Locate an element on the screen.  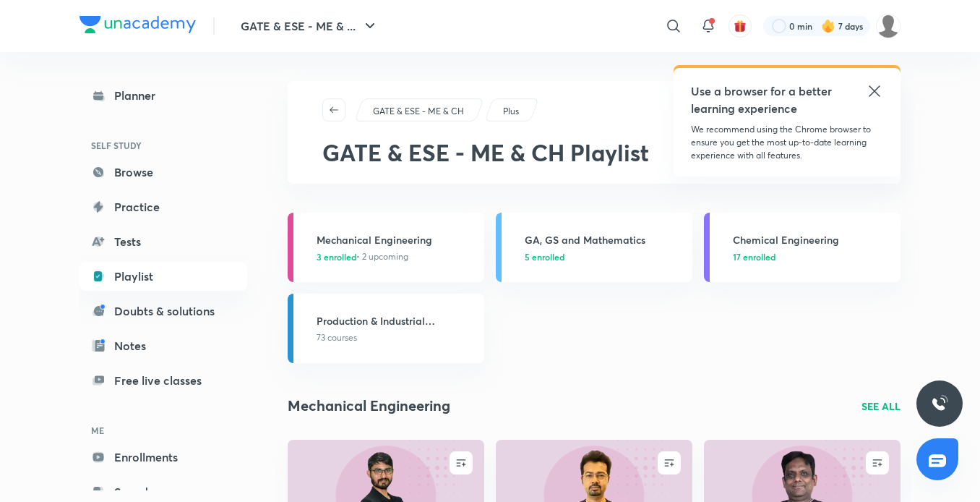
a: Notes is located at coordinates (163, 345).